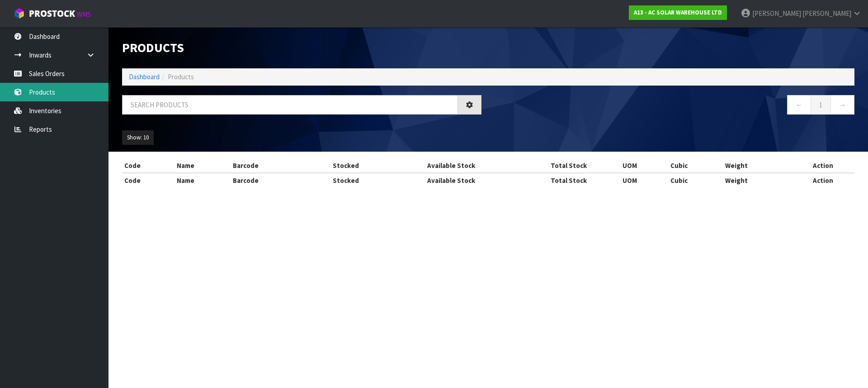  What do you see at coordinates (52, 14) in the screenshot?
I see `span: ProStock` at bounding box center [52, 14].